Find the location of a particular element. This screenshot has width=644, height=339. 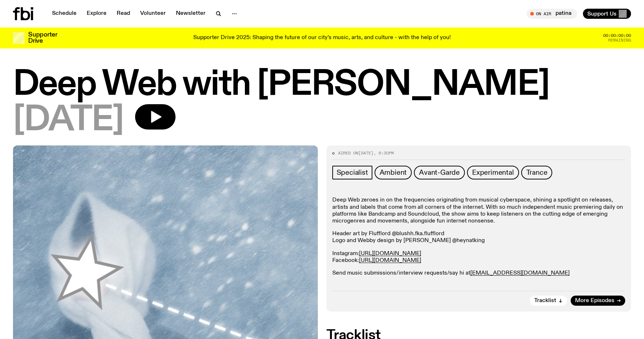

span: Aired on is located at coordinates (348, 153).